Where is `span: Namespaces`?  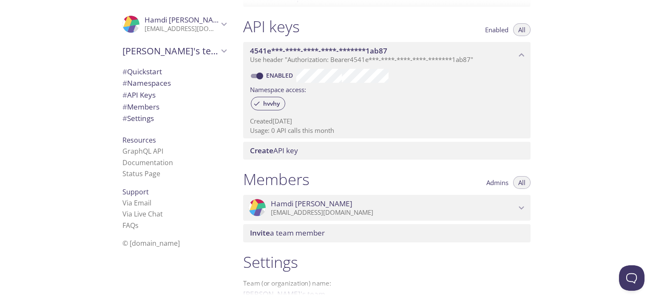 span: Namespaces is located at coordinates (147, 83).